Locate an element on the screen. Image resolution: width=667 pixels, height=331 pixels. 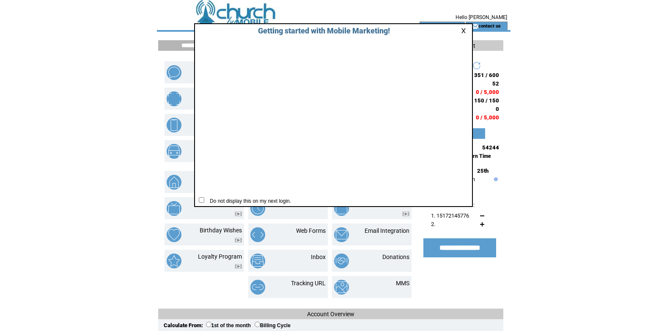
a: Email Integration is located at coordinates (387, 231).